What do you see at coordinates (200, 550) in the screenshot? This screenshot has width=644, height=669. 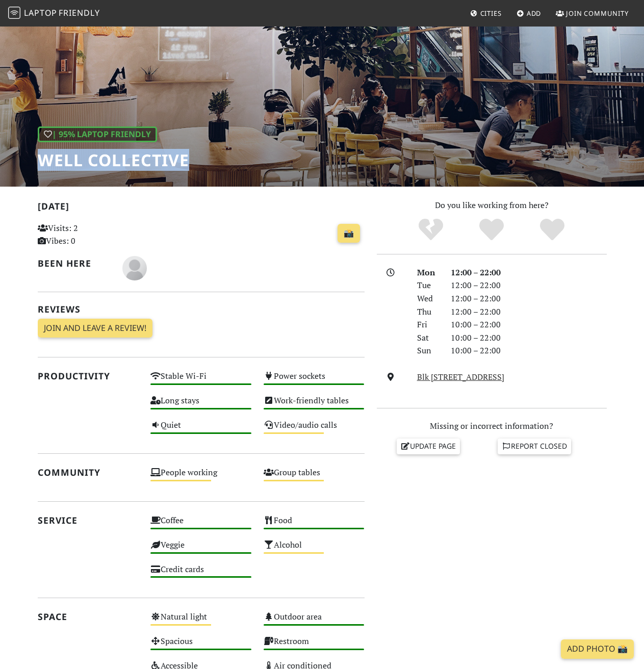 I see `div: Veggie` at bounding box center [200, 550].